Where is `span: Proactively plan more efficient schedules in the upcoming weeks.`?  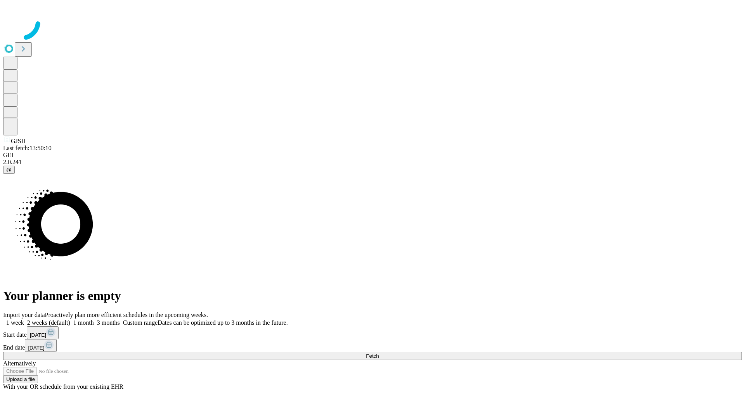
span: Proactively plan more efficient schedules in the upcoming weeks. is located at coordinates (126, 315).